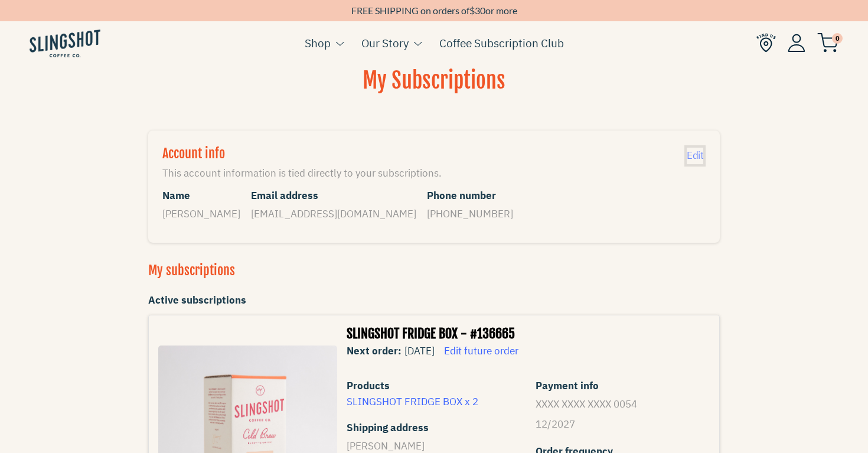 Image resolution: width=868 pixels, height=453 pixels. What do you see at coordinates (412, 401) in the screenshot?
I see `a: SLINGSHOT FRIDGE BOX x 2` at bounding box center [412, 401].